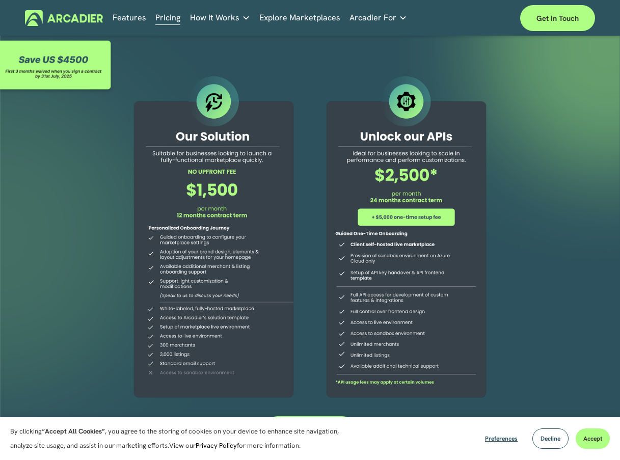 The height and width of the screenshot is (460, 620). I want to click on span: How It Works, so click(215, 18).